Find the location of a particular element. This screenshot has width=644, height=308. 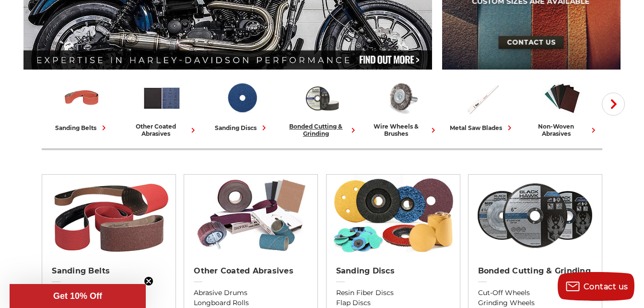

a: sanding discs is located at coordinates (242, 106).